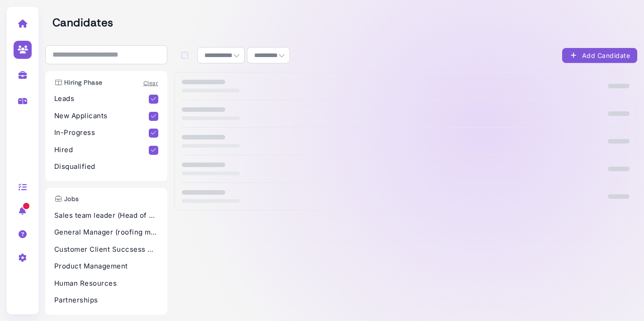 This screenshot has height=321, width=644. I want to click on div: Add Candidate, so click(600, 56).